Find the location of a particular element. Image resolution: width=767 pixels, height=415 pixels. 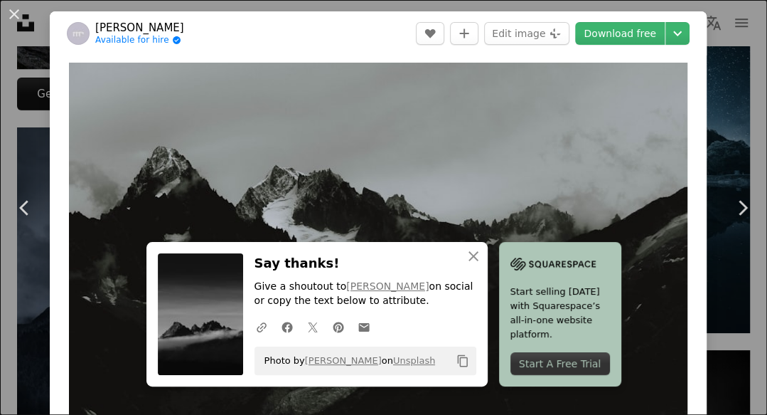

a: Unsplash is located at coordinates (414, 360).